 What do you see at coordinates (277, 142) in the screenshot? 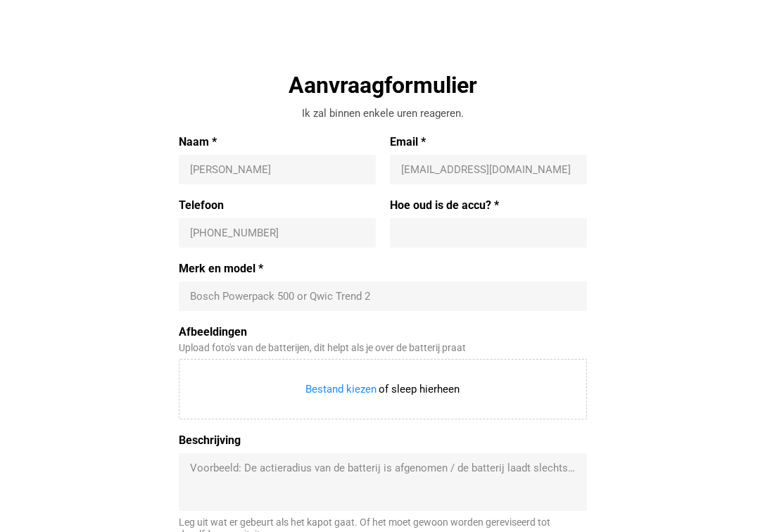
I see `label: Naam *` at bounding box center [277, 142].